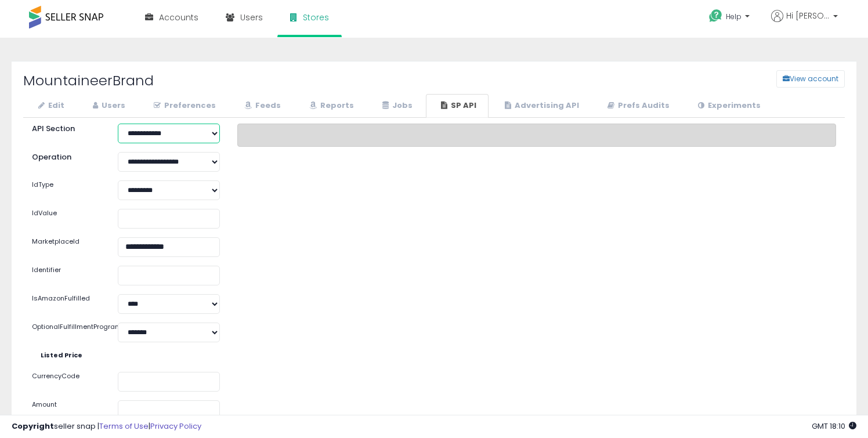 This screenshot has height=438, width=868. What do you see at coordinates (715, 15) in the screenshot?
I see `i: Get Help` at bounding box center [715, 15].